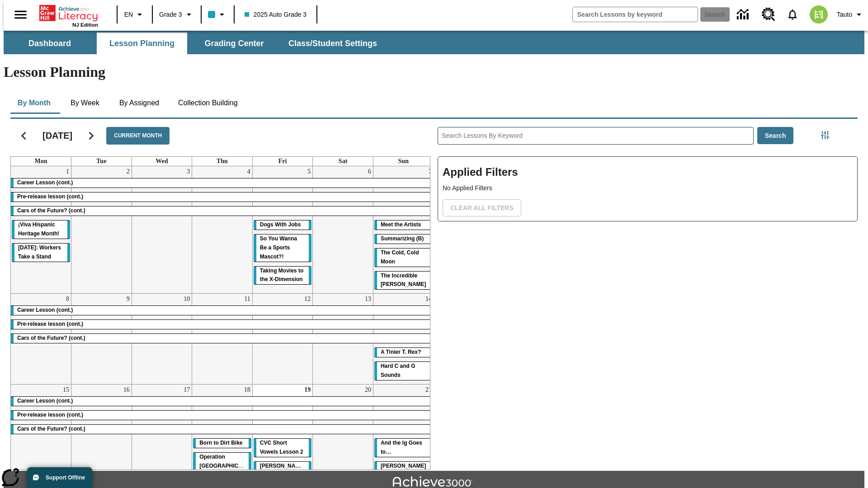 The image size is (868, 488). I want to click on span: So You Wanna Be a Sports Mascot?!, so click(279, 248).